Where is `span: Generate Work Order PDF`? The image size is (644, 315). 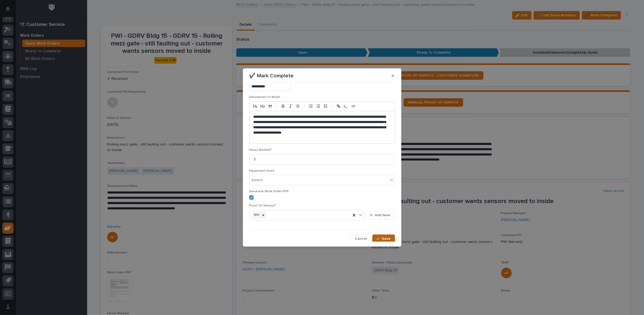
span: Generate Work Order PDF is located at coordinates (269, 191).